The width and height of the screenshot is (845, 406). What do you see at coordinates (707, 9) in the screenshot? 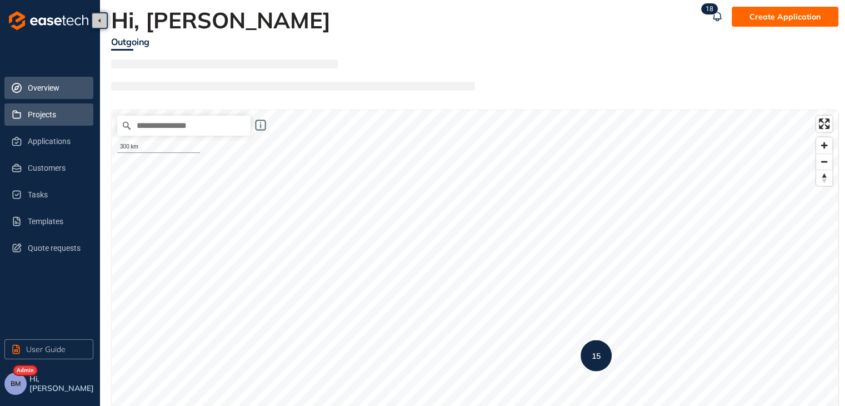
I see `span: 1` at bounding box center [707, 9].